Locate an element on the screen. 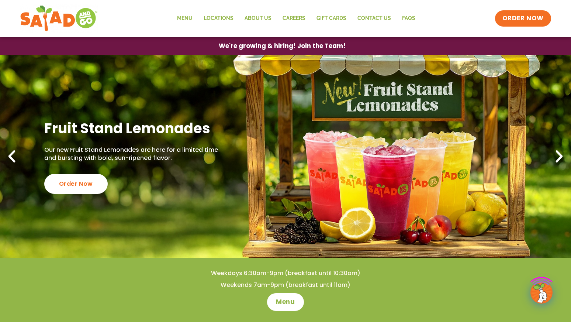 The height and width of the screenshot is (322, 571). span: Menu is located at coordinates (285, 302).